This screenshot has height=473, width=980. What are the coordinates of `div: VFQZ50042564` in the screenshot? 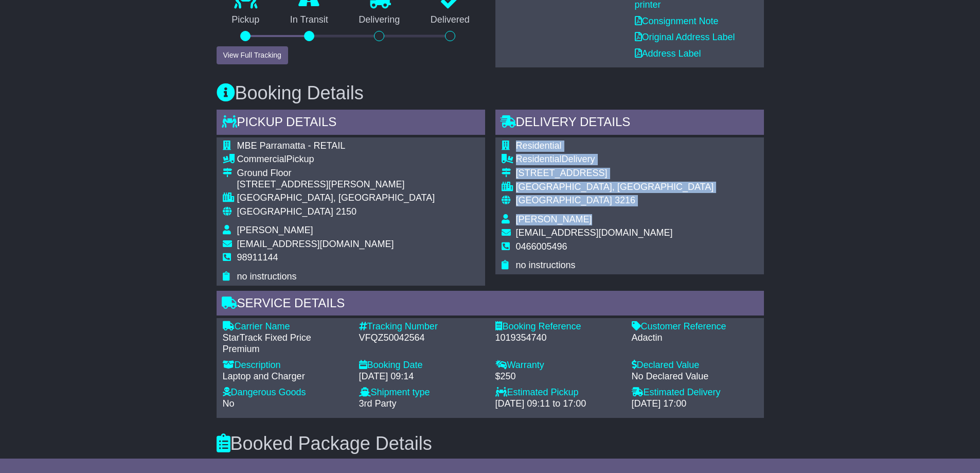 It's located at (422, 338).